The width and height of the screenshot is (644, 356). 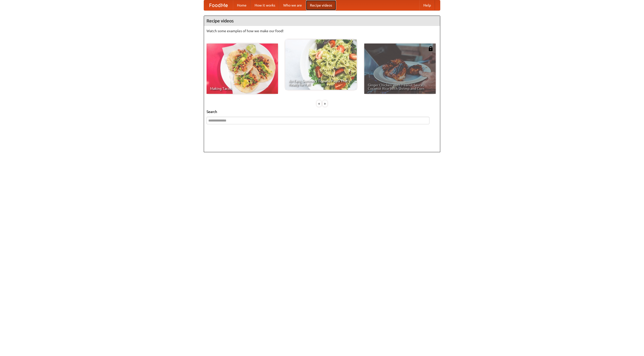 What do you see at coordinates (321, 83) in the screenshot?
I see `span: An Easy, Summery Tomato Pasta That's Ready for Fall` at bounding box center [321, 83].